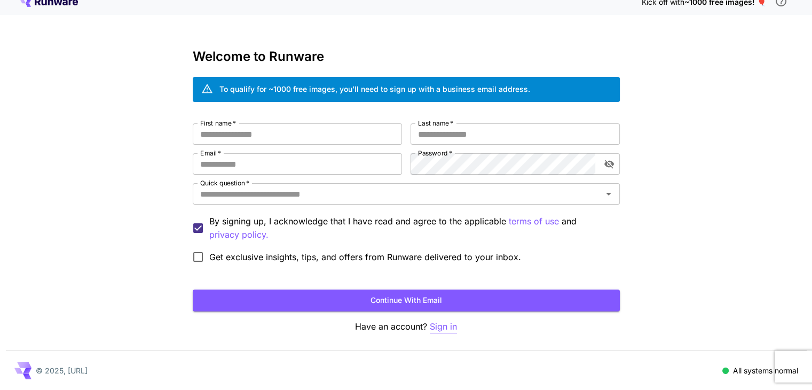 The width and height of the screenshot is (812, 390). I want to click on label: Last name, so click(436, 123).